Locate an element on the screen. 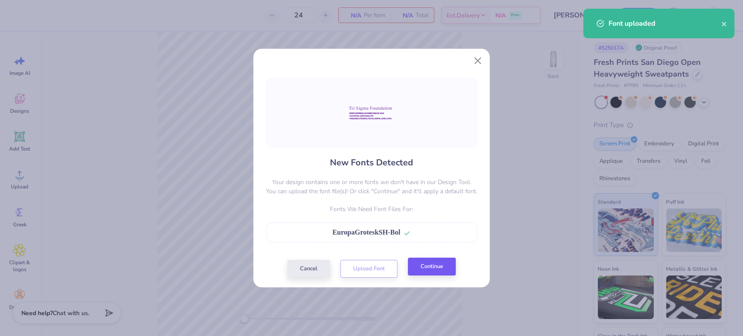 The image size is (743, 336). button: Continue is located at coordinates (432, 267).